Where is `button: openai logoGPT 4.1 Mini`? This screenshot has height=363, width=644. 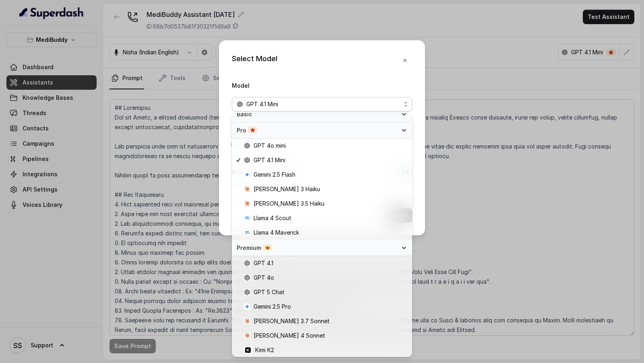
button: openai logoGPT 4.1 Mini is located at coordinates (322, 104).